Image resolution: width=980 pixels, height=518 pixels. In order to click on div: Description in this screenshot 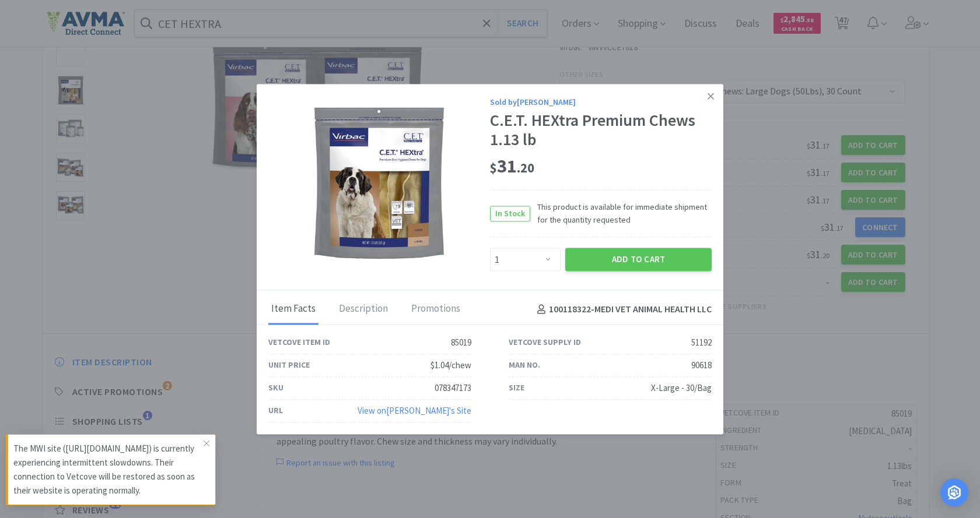, I will do `click(363, 310)`.